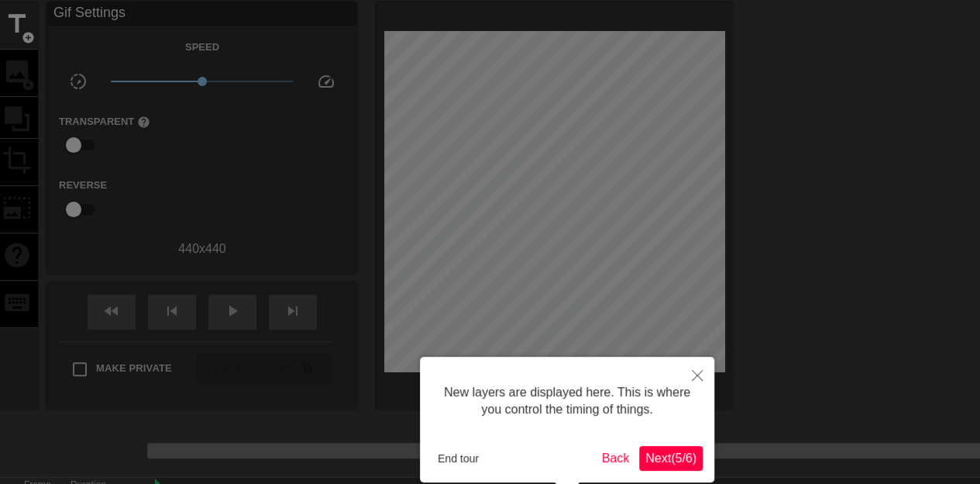 Image resolution: width=980 pixels, height=484 pixels. I want to click on span: speed, so click(326, 81).